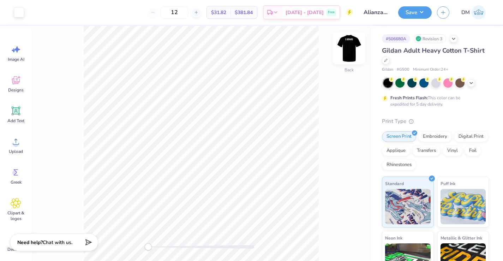  Describe the element at coordinates (465, 12) in the screenshot. I see `span: DM` at that location.